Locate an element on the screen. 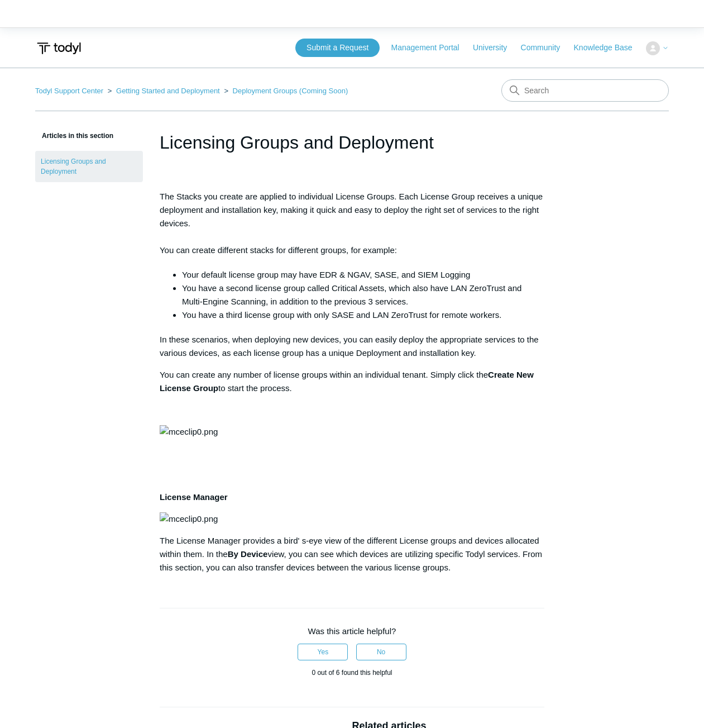 This screenshot has height=728, width=704. p: The License Manager provides a bird' s-eye view of the different License groups and devices alloc... is located at coordinates (352, 554).